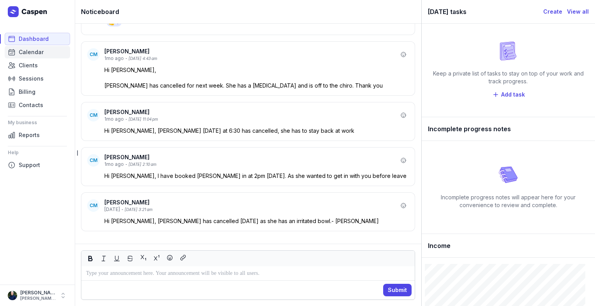 This screenshot has width=595, height=306. Describe the element at coordinates (37, 153) in the screenshot. I see `div: Help` at that location.